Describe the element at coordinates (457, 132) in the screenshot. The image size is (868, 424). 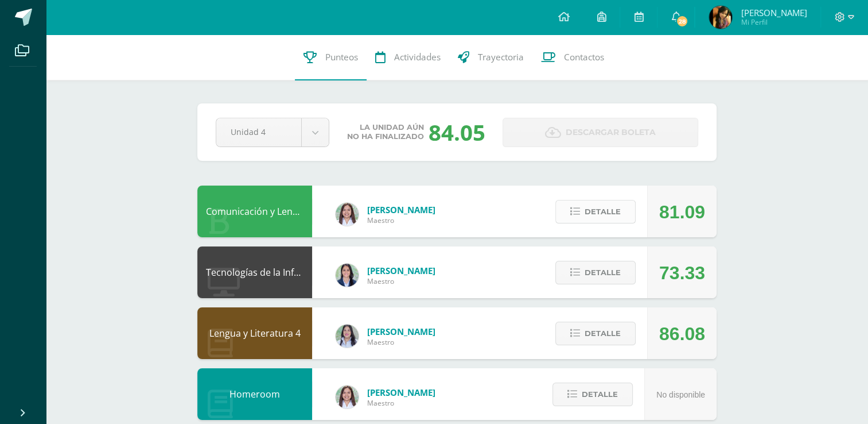
I see `div: 84.05` at that location.